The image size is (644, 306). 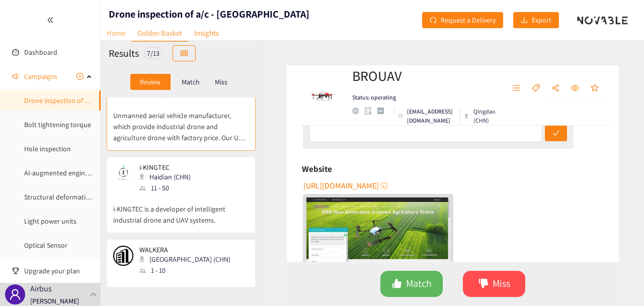 What do you see at coordinates (181, 122) in the screenshot?
I see `p: Unmanned aerial vehicle manufacturer, which provide industrial drone and agriculture drone with f...` at bounding box center [181, 122].